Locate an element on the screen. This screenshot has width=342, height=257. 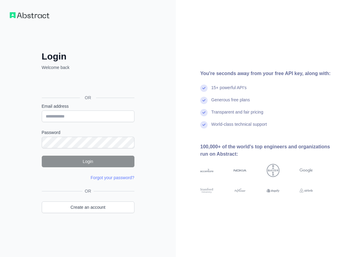
img: accenture is located at coordinates (207, 170).